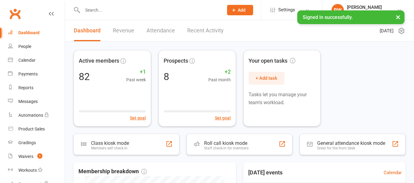 Image resolution: width=414 pixels, height=183 pixels. I want to click on p: Tasks let you manage your team's workload., so click(282, 99).